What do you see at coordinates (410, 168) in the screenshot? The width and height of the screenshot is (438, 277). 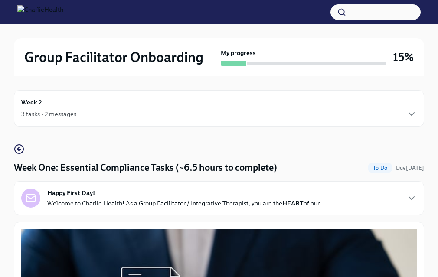 I see `span: Due` at bounding box center [410, 168].